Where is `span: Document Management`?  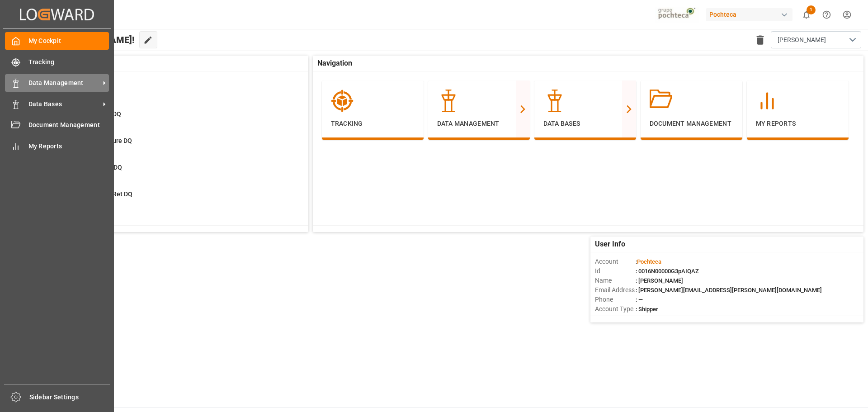
span: Document Management is located at coordinates (69, 125).